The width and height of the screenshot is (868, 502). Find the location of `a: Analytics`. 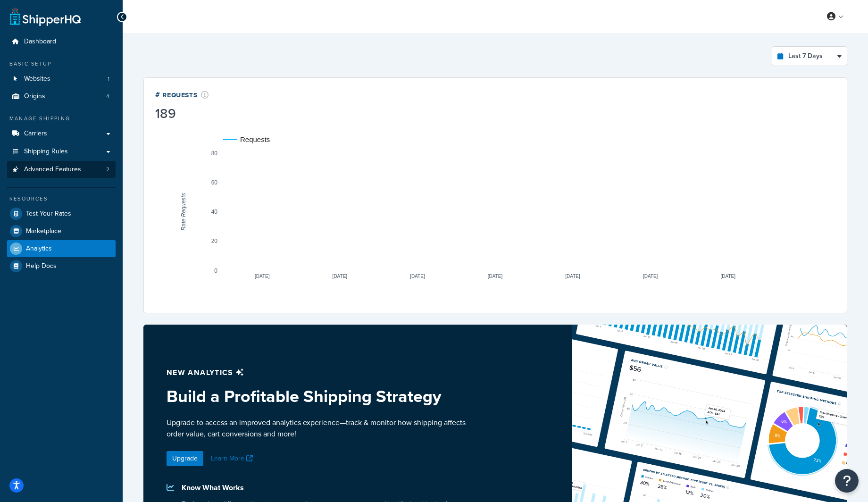

a: Analytics is located at coordinates (62, 249).